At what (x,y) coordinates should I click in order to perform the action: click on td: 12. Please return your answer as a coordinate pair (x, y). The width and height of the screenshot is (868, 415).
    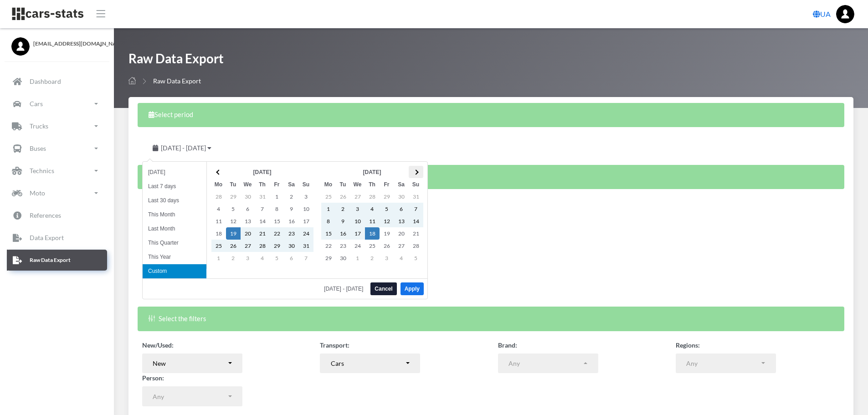
    Looking at the image, I should click on (387, 221).